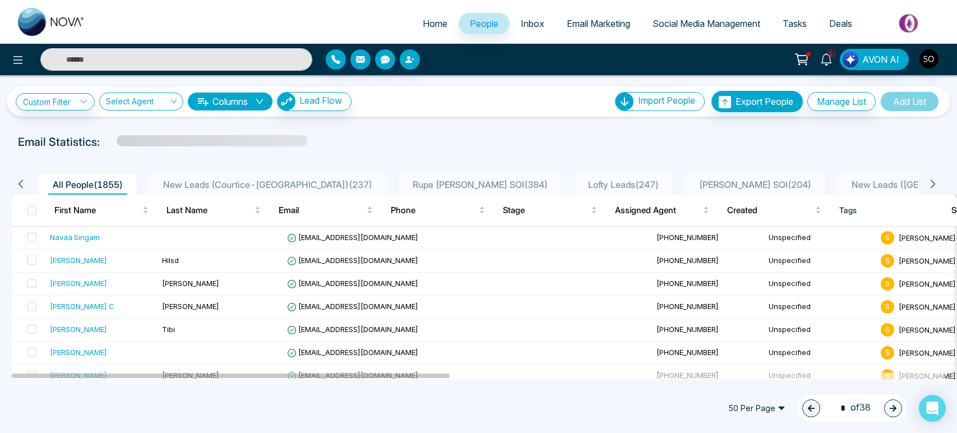  I want to click on a: Deals, so click(840, 24).